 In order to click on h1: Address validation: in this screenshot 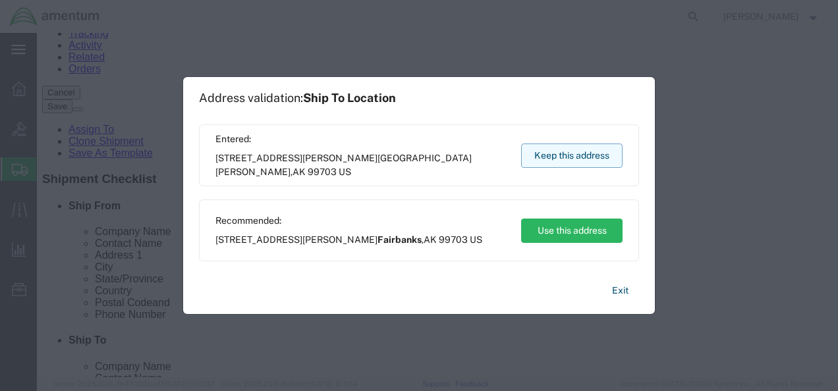, I will do `click(297, 98)`.